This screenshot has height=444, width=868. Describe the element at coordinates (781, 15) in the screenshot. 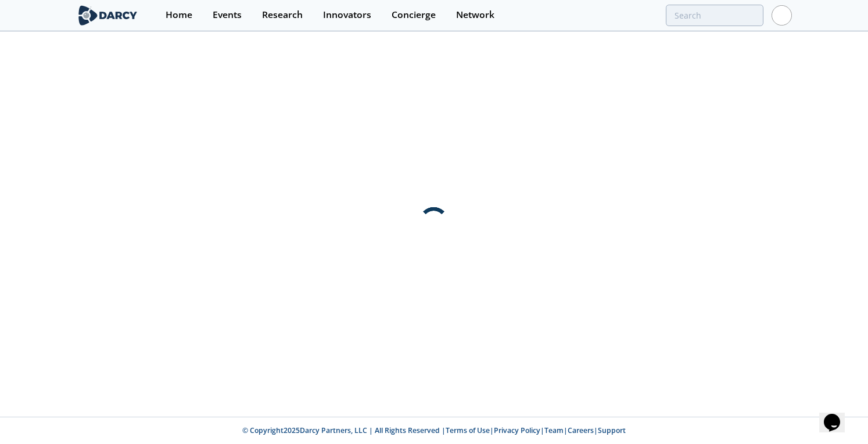

I see `img: Profile` at that location.